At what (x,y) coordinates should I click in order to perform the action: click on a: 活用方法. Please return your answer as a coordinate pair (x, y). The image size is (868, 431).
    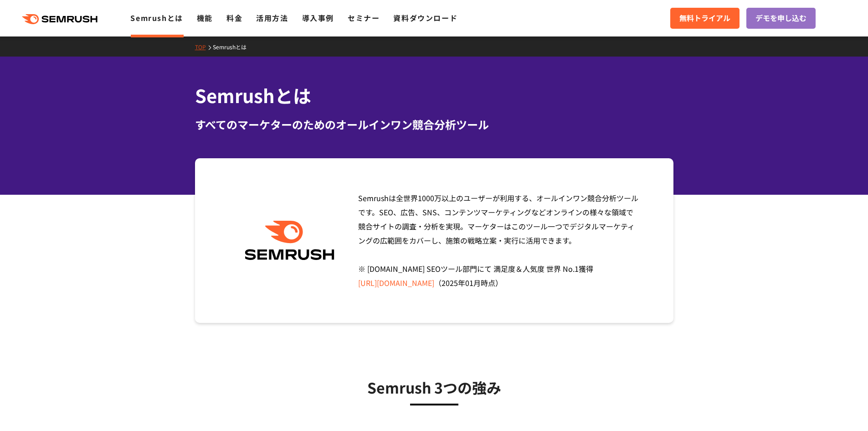
    Looking at the image, I should click on (272, 18).